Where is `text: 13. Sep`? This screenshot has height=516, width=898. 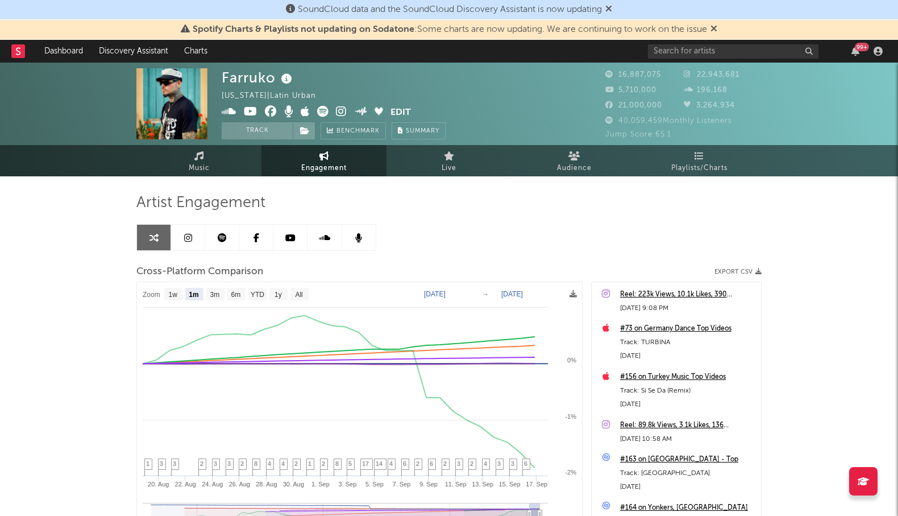
text: 13. Sep is located at coordinates (483, 484).